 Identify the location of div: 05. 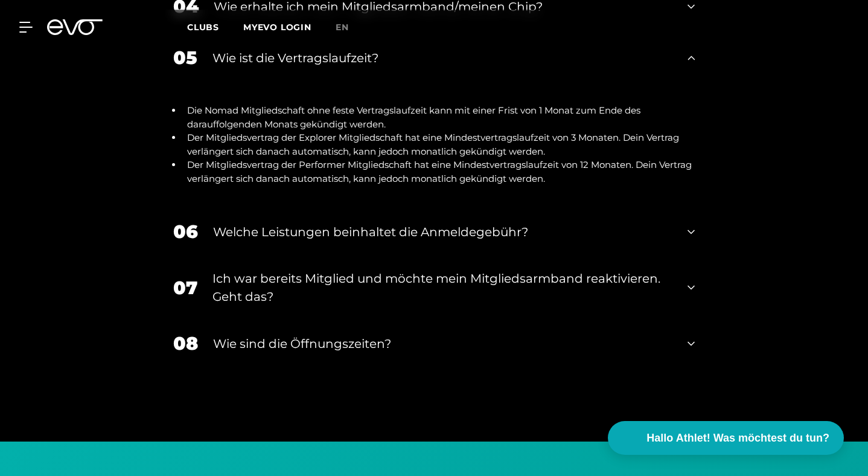
(185, 57).